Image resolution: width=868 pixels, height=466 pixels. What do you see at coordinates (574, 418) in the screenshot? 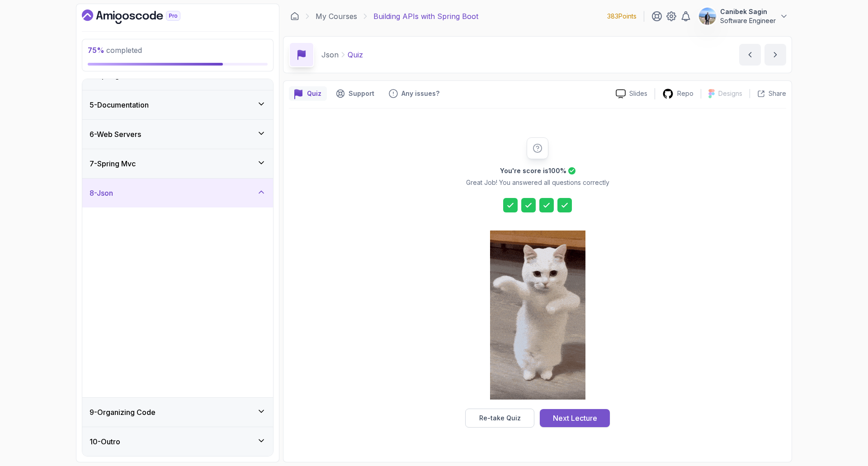
I see `button: Next Lecture` at bounding box center [574, 418].